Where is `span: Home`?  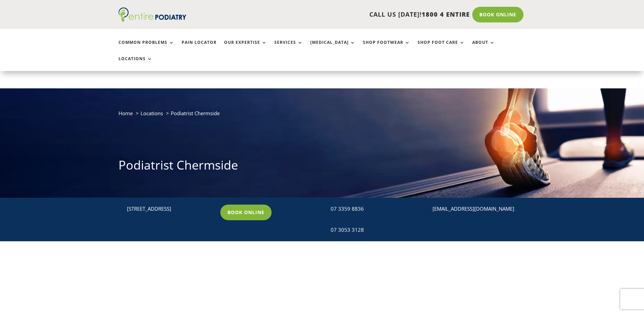 span: Home is located at coordinates (125, 113).